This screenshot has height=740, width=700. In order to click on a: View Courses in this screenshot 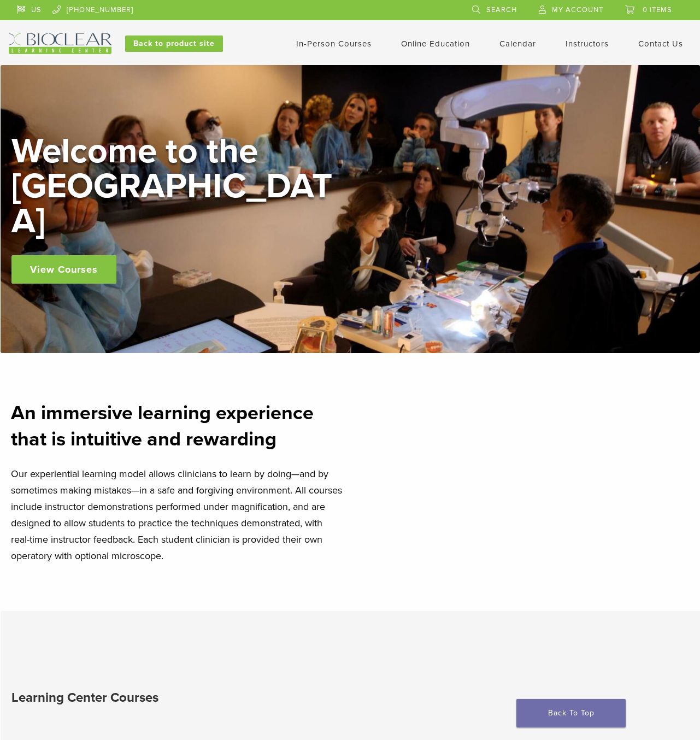, I will do `click(64, 269)`.